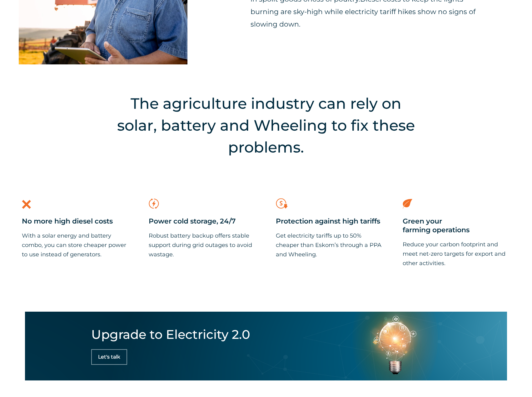  Describe the element at coordinates (75, 245) in the screenshot. I see `p: With a solar energy and battery combo, you can store cheaper power to use instead of generators.` at that location.